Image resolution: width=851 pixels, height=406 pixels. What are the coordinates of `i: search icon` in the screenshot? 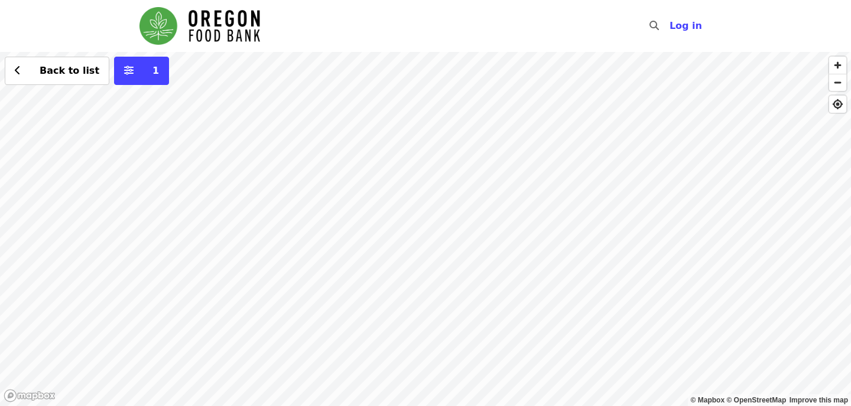 It's located at (654, 25).